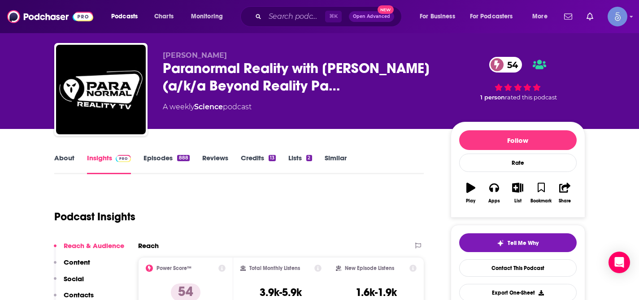  Describe the element at coordinates (215, 164) in the screenshot. I see `a: Reviews` at that location.